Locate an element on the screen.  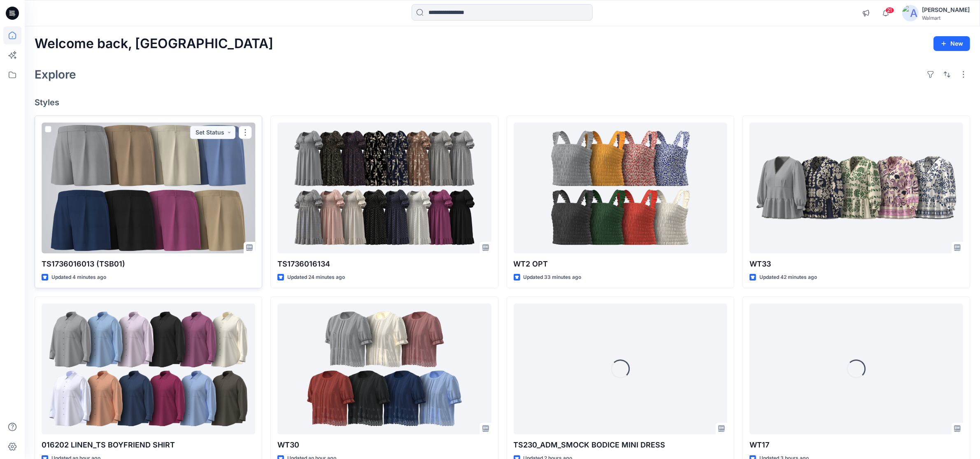
p: Updated 4 minutes ago is located at coordinates (79, 277).